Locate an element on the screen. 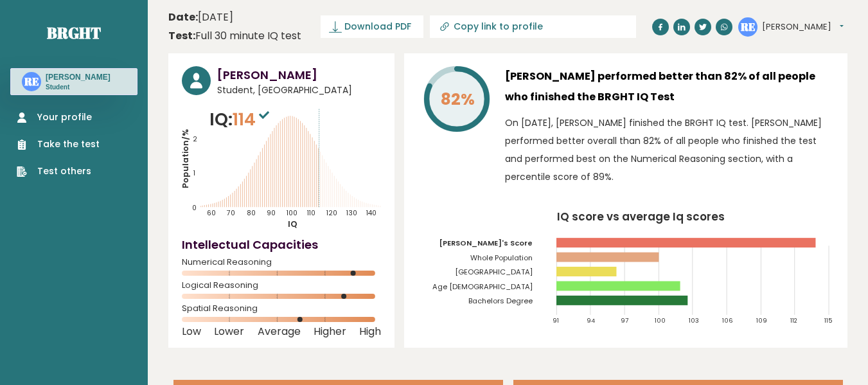  tspan: 80 is located at coordinates (252, 213).